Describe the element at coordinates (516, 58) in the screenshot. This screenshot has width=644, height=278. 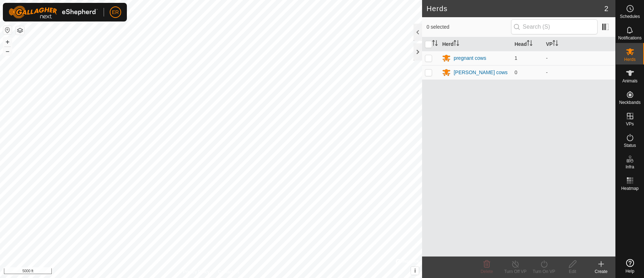
I see `span: 1` at that location.